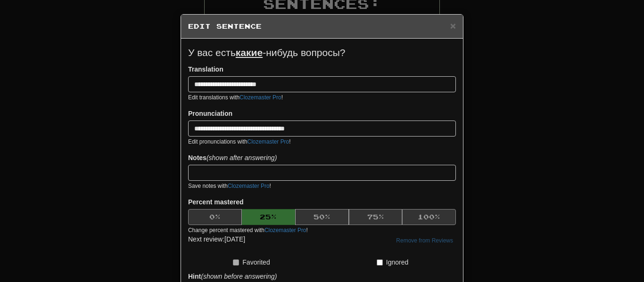 The width and height of the screenshot is (644, 282). What do you see at coordinates (215, 217) in the screenshot?
I see `button: 0%` at bounding box center [215, 217].